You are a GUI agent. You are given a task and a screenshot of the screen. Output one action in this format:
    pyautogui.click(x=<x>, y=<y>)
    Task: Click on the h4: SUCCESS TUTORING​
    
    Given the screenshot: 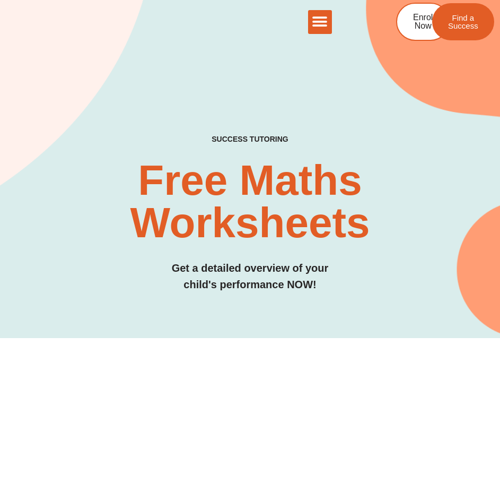 What is the action you would take?
    pyautogui.click(x=250, y=139)
    